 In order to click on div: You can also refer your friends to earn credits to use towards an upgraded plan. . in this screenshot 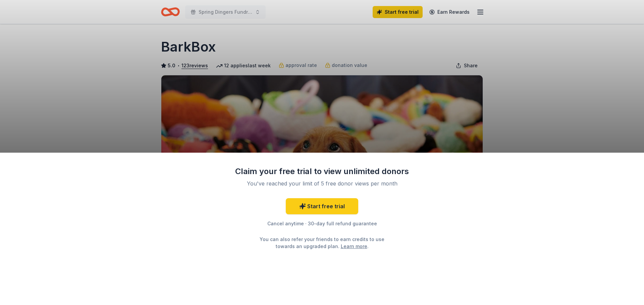, I will do `click(322, 243)`.